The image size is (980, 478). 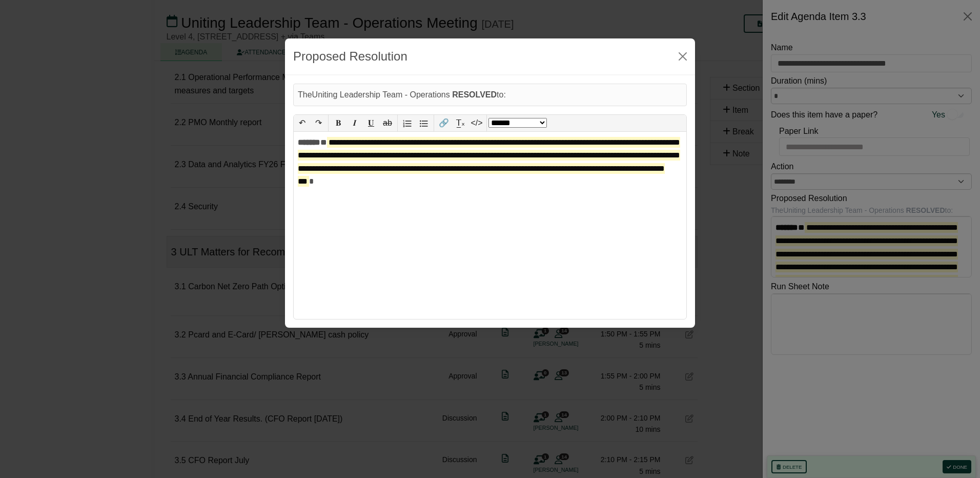 I want to click on button: Close, so click(x=683, y=56).